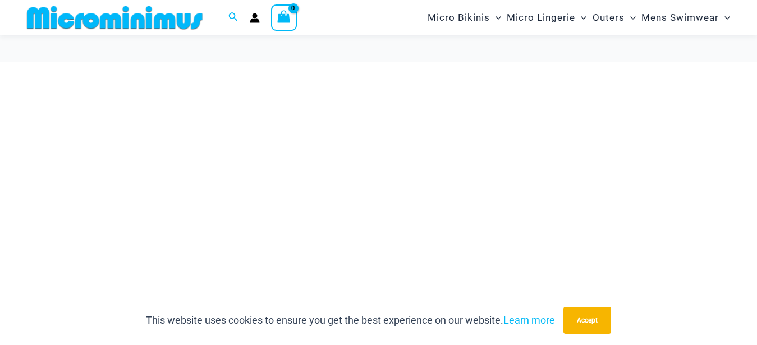  Describe the element at coordinates (234, 17) in the screenshot. I see `a: Search icon link` at that location.